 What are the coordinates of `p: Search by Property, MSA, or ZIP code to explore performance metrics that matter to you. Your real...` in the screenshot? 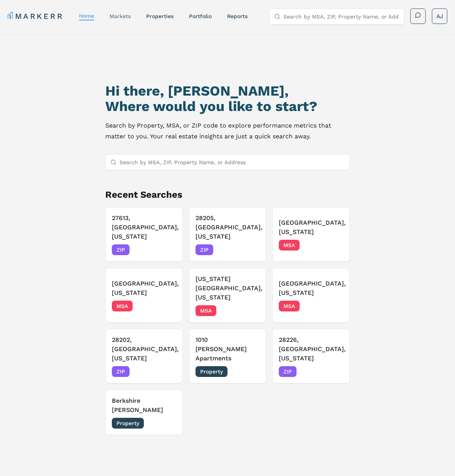 It's located at (228, 131).